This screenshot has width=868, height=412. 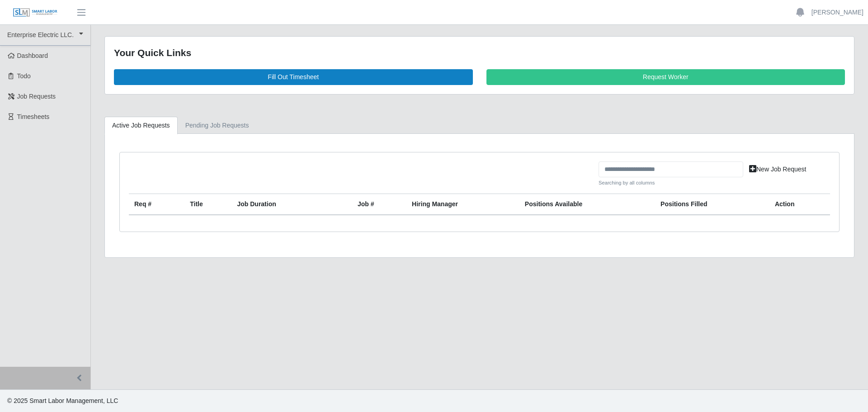 What do you see at coordinates (157, 204) in the screenshot?
I see `th: Req #` at bounding box center [157, 204].